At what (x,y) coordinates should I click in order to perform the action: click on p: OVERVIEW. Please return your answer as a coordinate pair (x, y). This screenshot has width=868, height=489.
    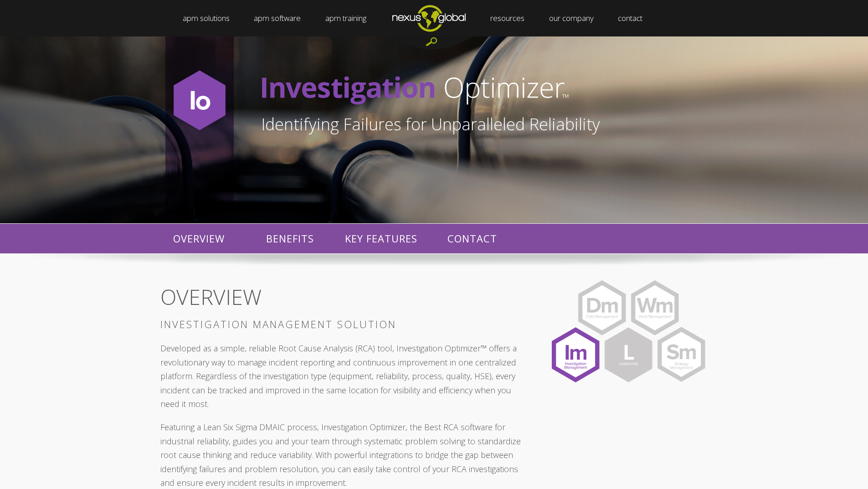
    Looking at the image, I should click on (199, 239).